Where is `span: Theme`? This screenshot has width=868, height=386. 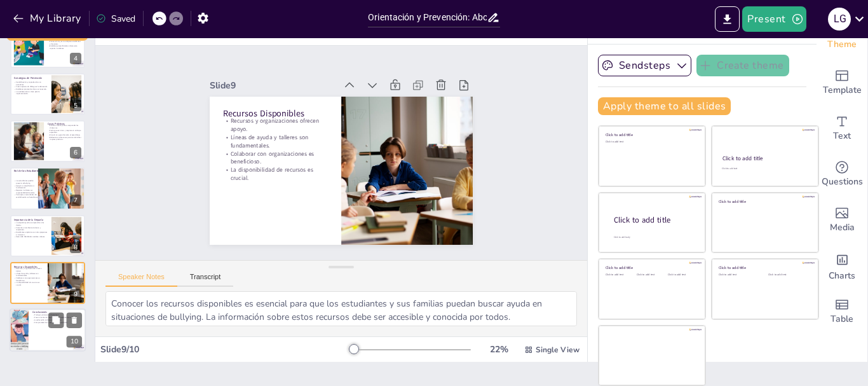
span: Theme is located at coordinates (842, 44).